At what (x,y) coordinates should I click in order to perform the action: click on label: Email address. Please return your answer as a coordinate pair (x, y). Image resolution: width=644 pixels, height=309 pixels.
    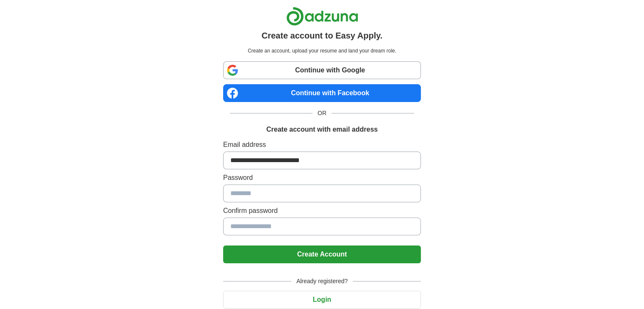
    Looking at the image, I should click on (322, 145).